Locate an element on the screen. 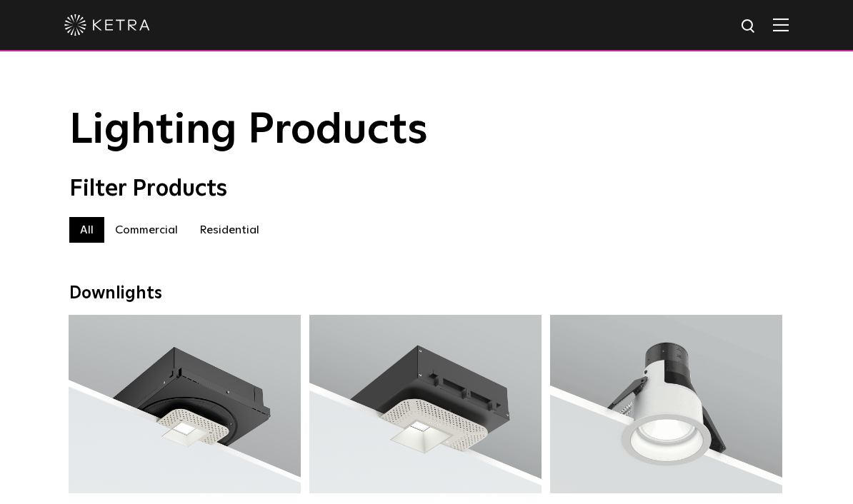 The height and width of the screenshot is (504, 853). img: search icon is located at coordinates (749, 27).